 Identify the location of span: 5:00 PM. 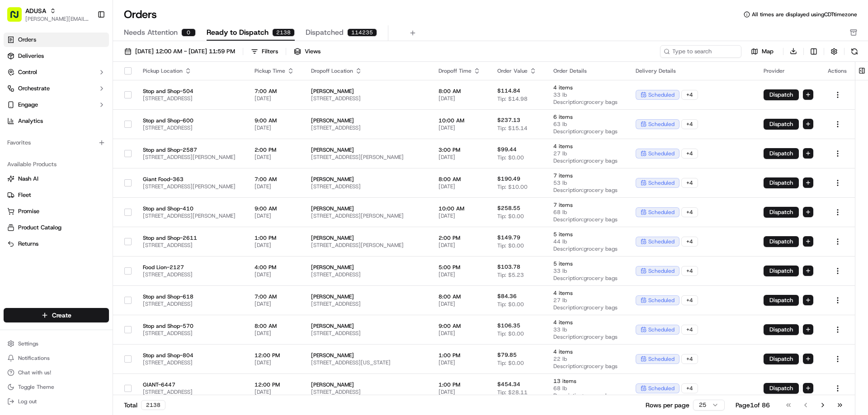
(461, 267).